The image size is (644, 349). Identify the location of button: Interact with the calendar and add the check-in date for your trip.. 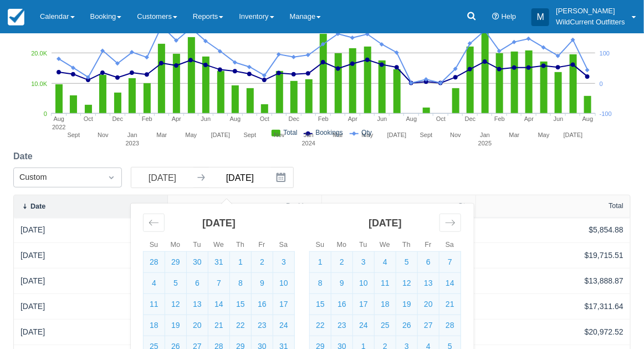
(282, 177).